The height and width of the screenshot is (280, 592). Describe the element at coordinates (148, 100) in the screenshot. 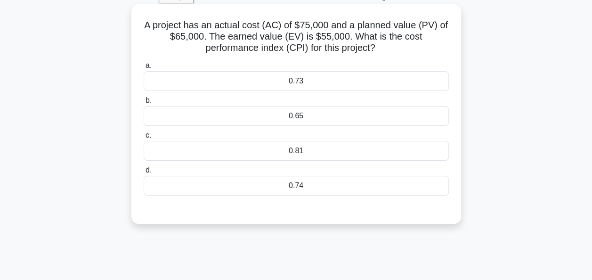

I see `span: b.` at that location.